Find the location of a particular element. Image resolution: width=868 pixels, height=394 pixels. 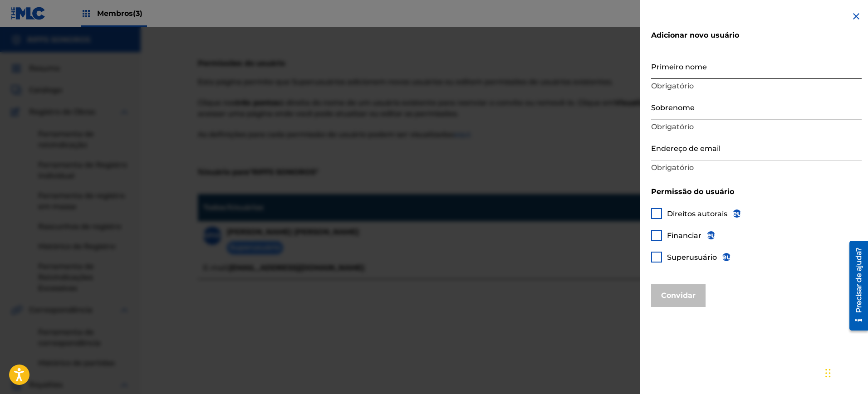

font: Direitos autorais is located at coordinates (697, 213).